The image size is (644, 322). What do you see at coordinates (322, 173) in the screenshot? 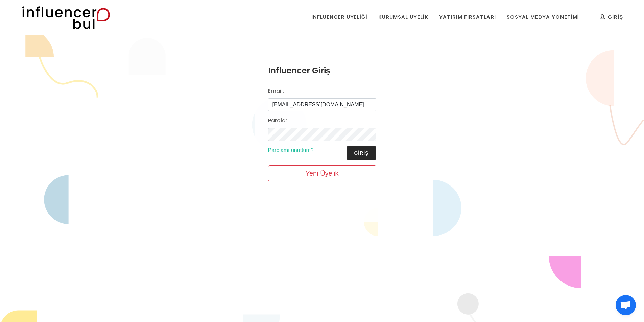
I see `a: Yeni Üyelik` at bounding box center [322, 173].